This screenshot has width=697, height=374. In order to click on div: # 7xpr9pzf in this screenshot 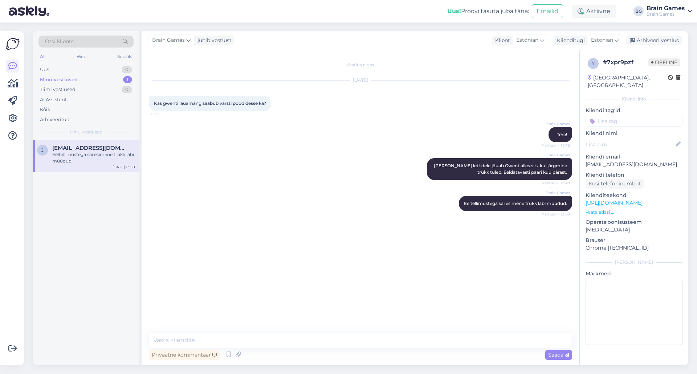, I will do `click(625, 62)`.